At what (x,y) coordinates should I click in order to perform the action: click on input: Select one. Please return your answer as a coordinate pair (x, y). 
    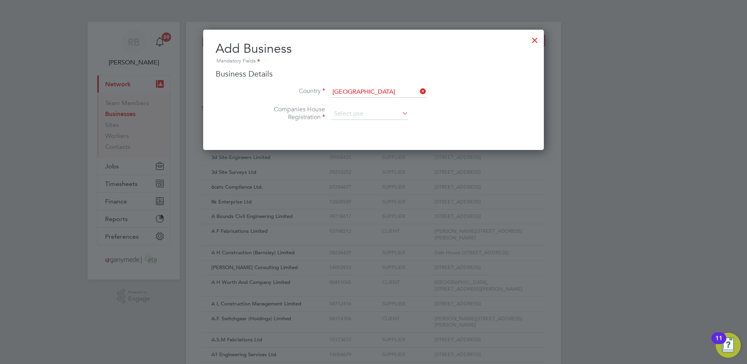
    Looking at the image, I should click on (369, 114).